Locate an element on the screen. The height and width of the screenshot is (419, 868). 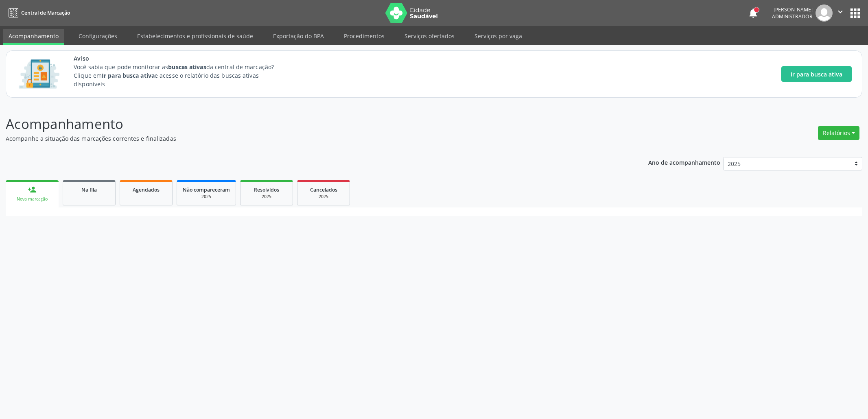
span: Na fila is located at coordinates (89, 190).